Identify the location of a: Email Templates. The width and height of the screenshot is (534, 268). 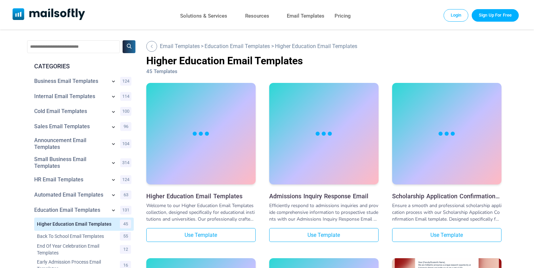
(306, 16).